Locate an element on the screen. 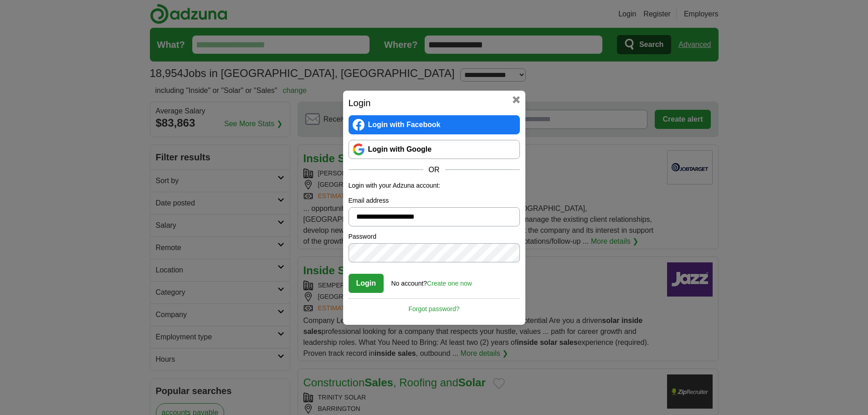  label: Password is located at coordinates (434, 237).